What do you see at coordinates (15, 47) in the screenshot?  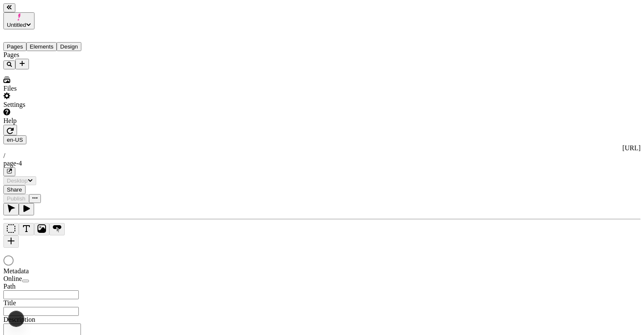 I see `button: Pages` at bounding box center [15, 47].